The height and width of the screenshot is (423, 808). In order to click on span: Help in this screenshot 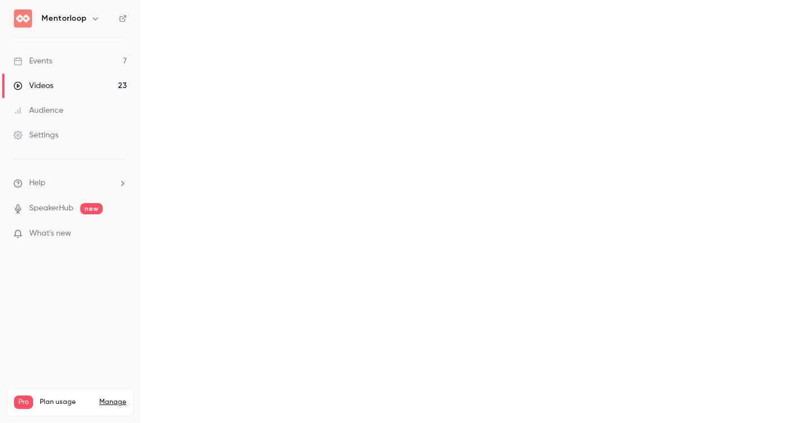, I will do `click(37, 183)`.